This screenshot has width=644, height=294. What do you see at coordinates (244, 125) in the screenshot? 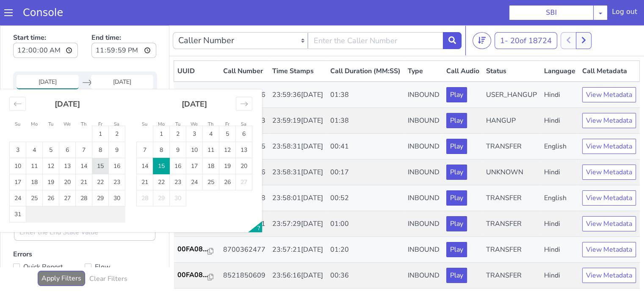
I see `td: Choose Saturday, September 13, 2025 as your check-in date. It’s available.` at bounding box center [244, 125].